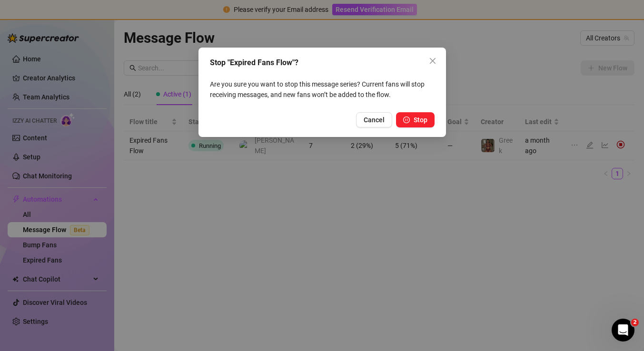  What do you see at coordinates (420, 120) in the screenshot?
I see `span: Stop` at bounding box center [420, 120].